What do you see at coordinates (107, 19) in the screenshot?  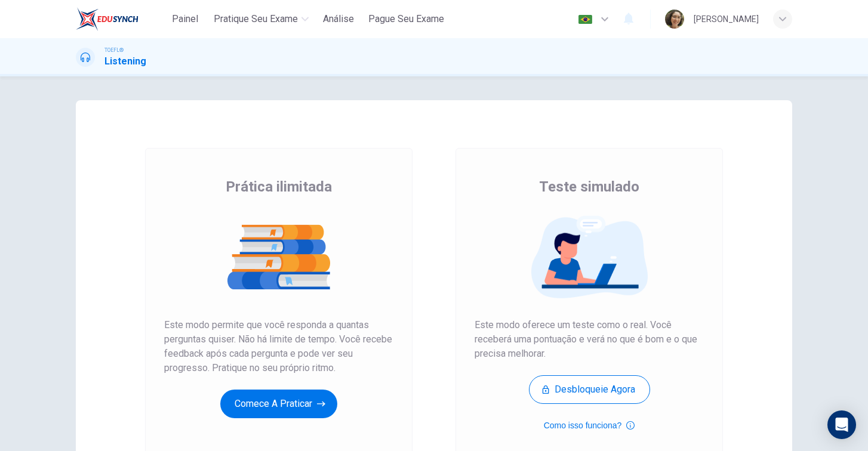 I see `img: EduSynch logo` at bounding box center [107, 19].